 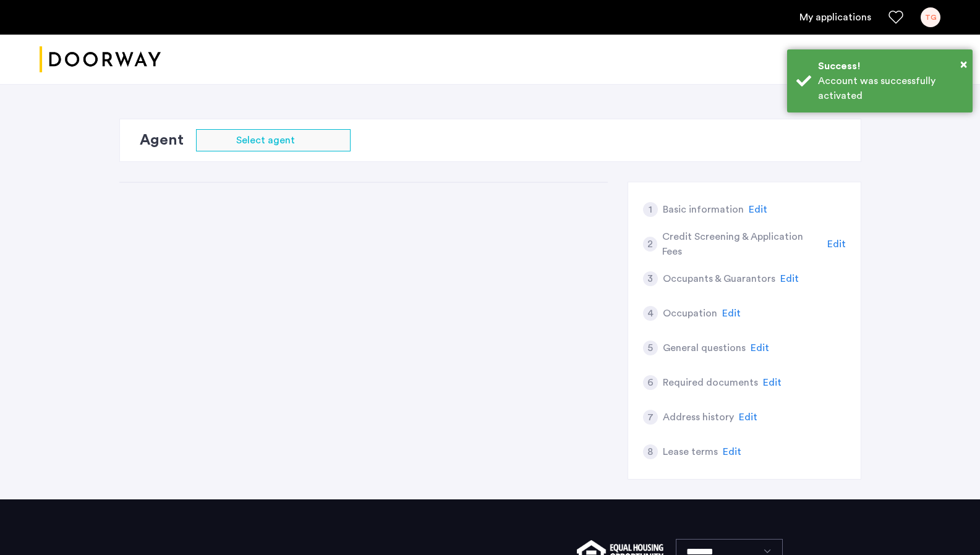 What do you see at coordinates (896, 17) in the screenshot?
I see `a: Favorites` at bounding box center [896, 17].